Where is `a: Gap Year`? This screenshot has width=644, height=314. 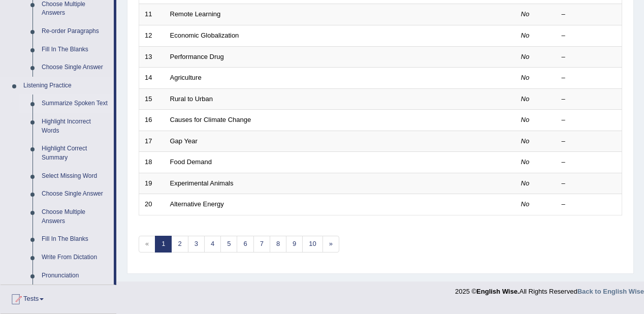
a: Gap Year is located at coordinates (184, 141).